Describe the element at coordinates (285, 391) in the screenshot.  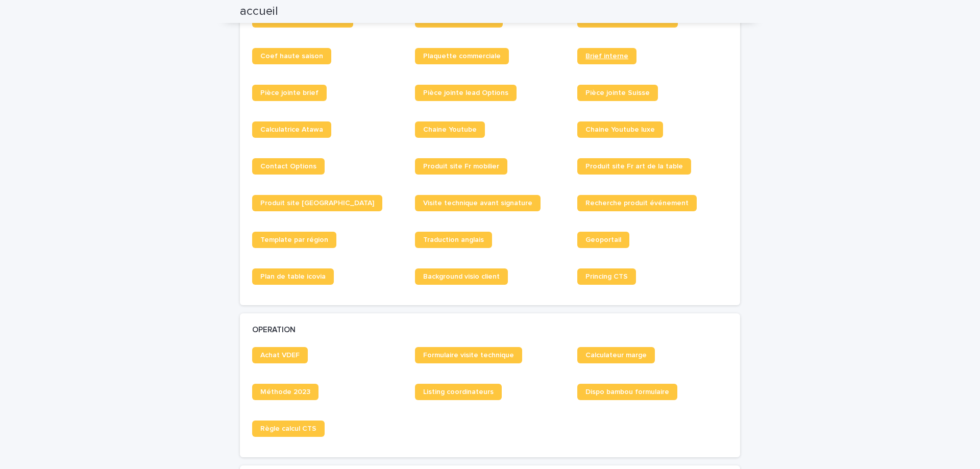
I see `span: Méthode 2023` at that location.